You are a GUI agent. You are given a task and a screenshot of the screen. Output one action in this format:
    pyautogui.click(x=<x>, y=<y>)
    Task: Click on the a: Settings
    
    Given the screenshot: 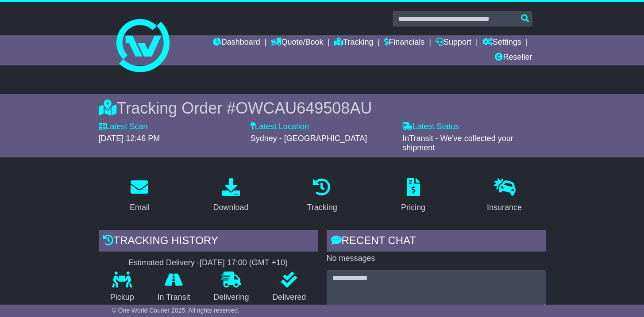 What is the action you would take?
    pyautogui.click(x=502, y=43)
    